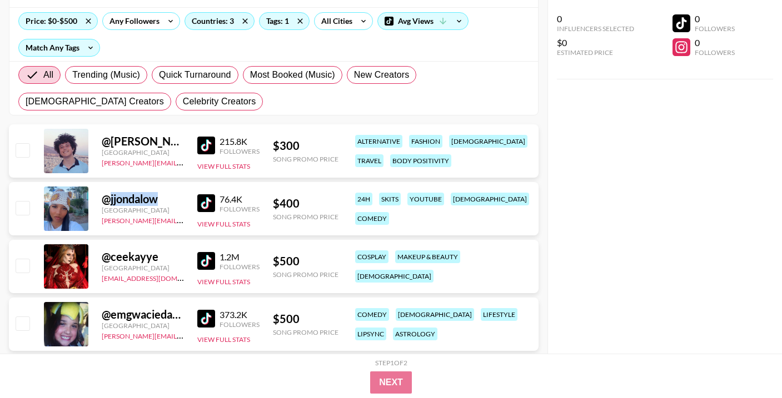 The image size is (782, 398). What do you see at coordinates (369, 161) in the screenshot?
I see `div: travel` at bounding box center [369, 161].